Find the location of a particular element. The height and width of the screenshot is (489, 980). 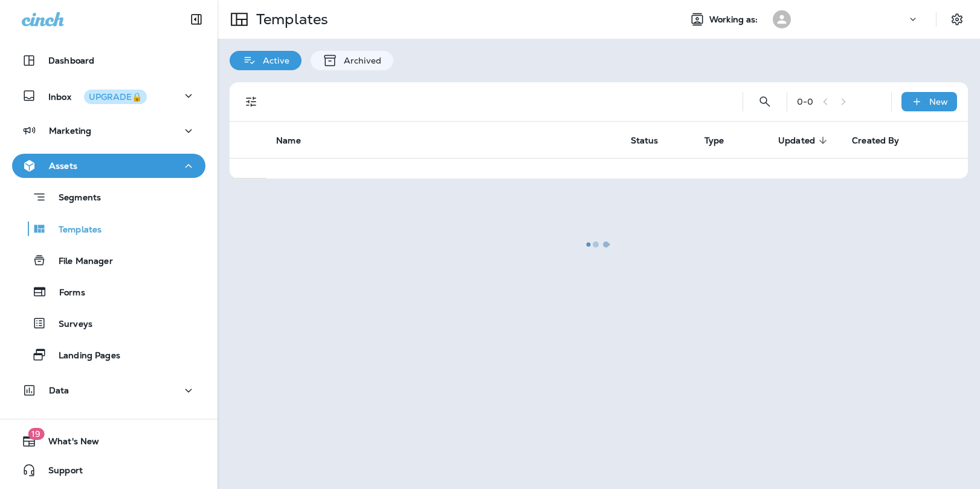

button: Landing Pages is located at coordinates (109, 355).